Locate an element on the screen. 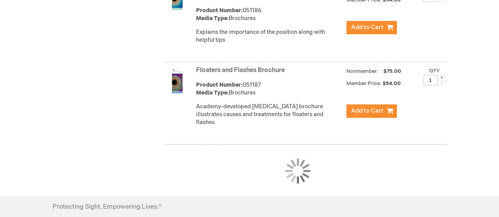 The image size is (499, 217). input: Qty is located at coordinates (430, 80).